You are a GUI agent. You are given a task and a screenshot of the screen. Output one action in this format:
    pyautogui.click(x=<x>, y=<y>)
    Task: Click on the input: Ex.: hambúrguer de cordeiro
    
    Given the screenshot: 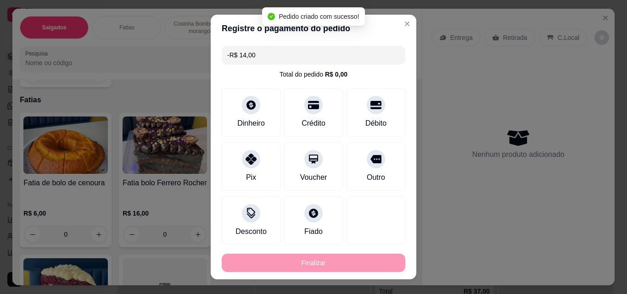 What is the action you would take?
    pyautogui.click(x=313, y=55)
    